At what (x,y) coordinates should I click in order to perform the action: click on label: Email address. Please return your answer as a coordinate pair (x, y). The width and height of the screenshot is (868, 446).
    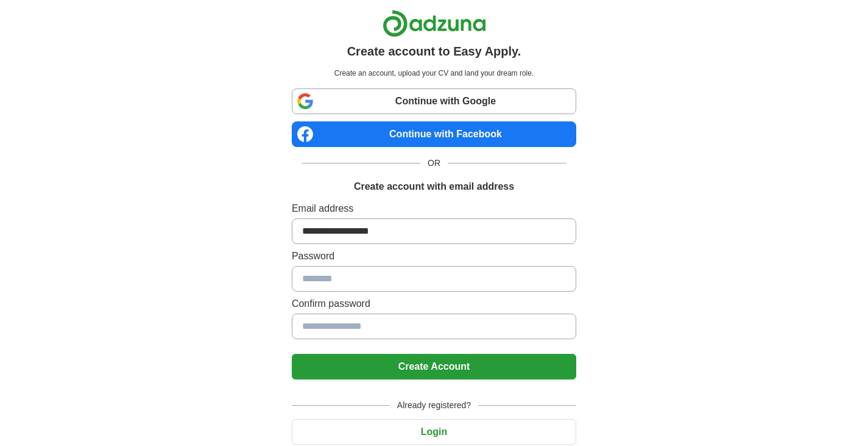
    Looking at the image, I should click on (434, 209).